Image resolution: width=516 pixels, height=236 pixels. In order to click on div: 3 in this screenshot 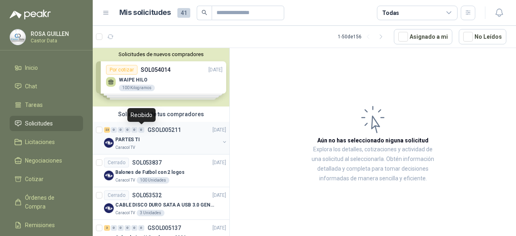, I will do `click(107, 228)`.